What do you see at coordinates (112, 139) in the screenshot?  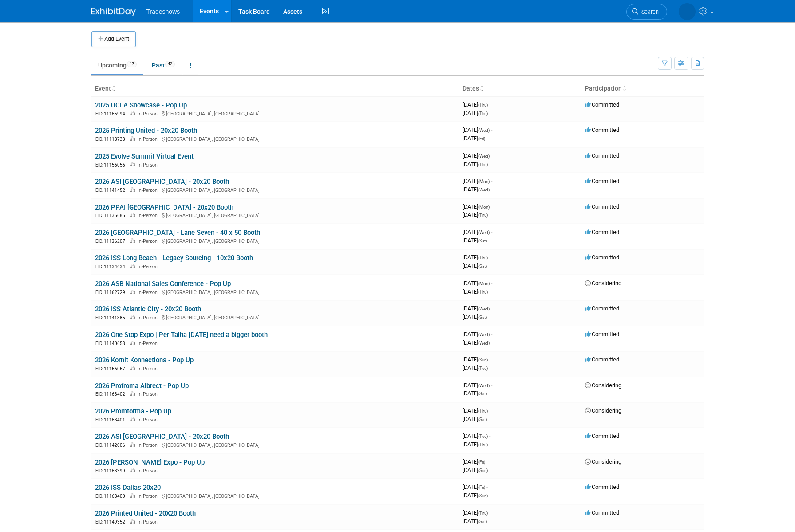 I see `span: EID: 11118738` at bounding box center [112, 139].